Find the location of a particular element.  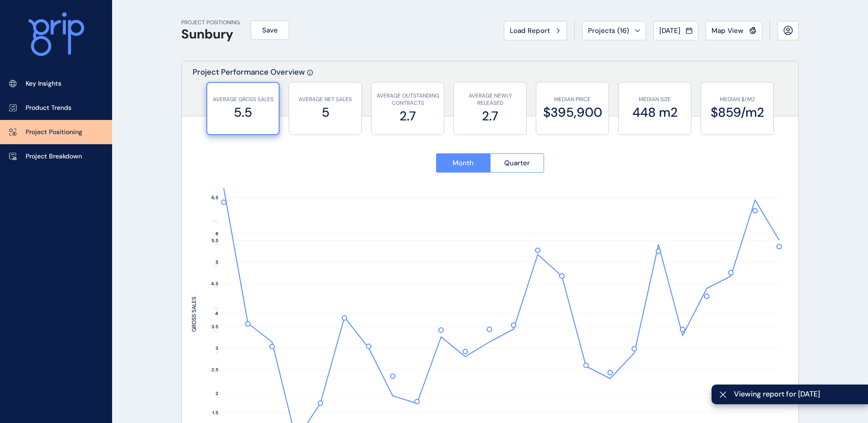

label: 5.5 is located at coordinates (243, 112).